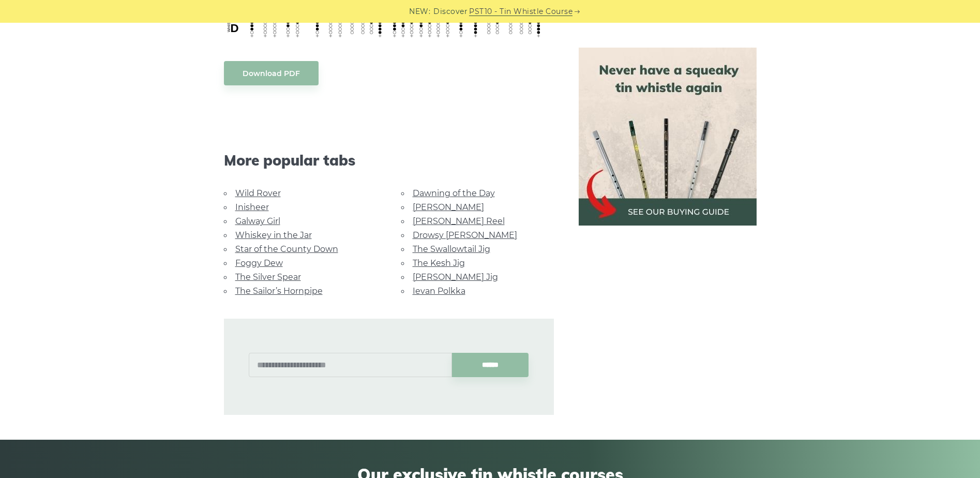  Describe the element at coordinates (259, 263) in the screenshot. I see `a: Foggy Dew` at that location.